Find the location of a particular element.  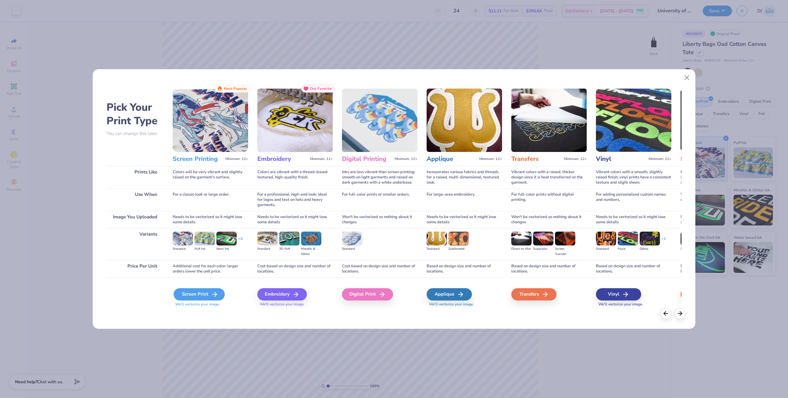

div: Colors are vibrant with a thread-based textured, high-quality finish. is located at coordinates (295, 177).